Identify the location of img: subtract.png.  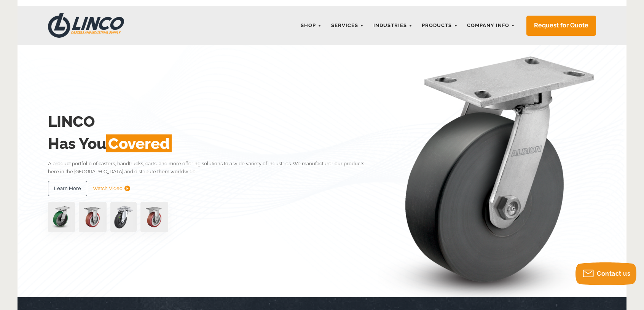
(127, 188).